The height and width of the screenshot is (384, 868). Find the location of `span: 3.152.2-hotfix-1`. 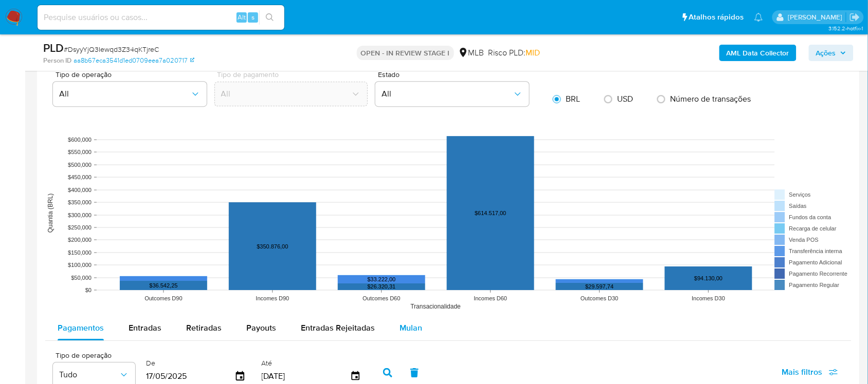

span: 3.152.2-hotfix-1 is located at coordinates (846, 28).